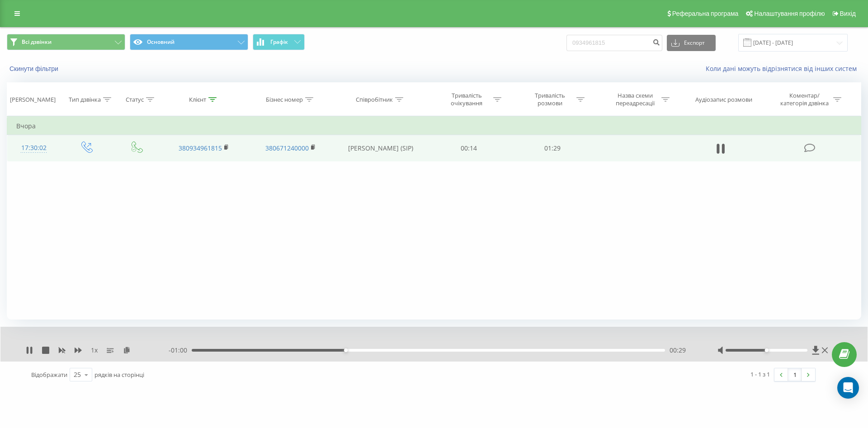 The width and height of the screenshot is (868, 428). I want to click on button: Скинути фільтри, so click(35, 69).